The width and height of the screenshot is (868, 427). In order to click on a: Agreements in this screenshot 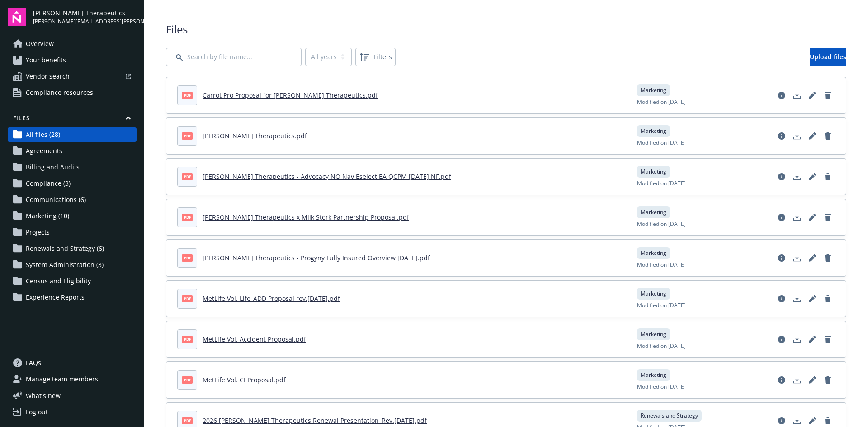, I will do `click(72, 151)`.